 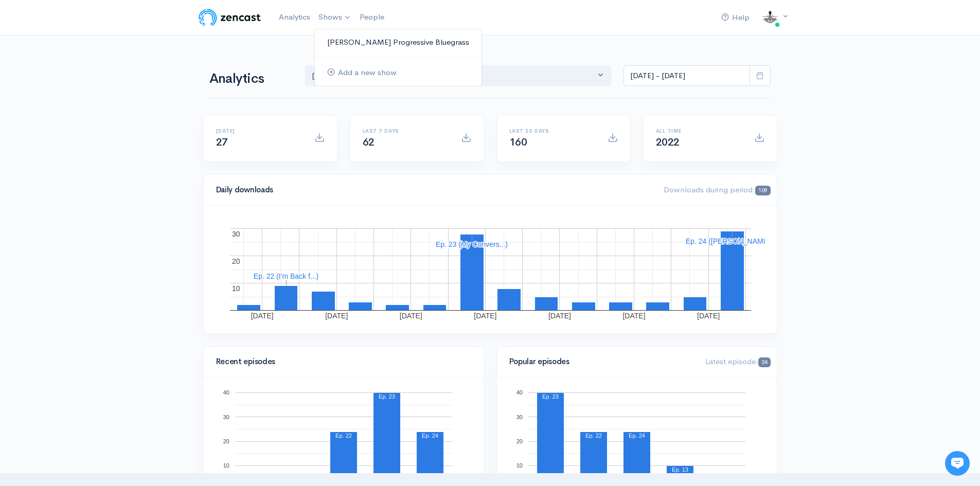 I want to click on h4: Daily downloads, so click(x=434, y=190).